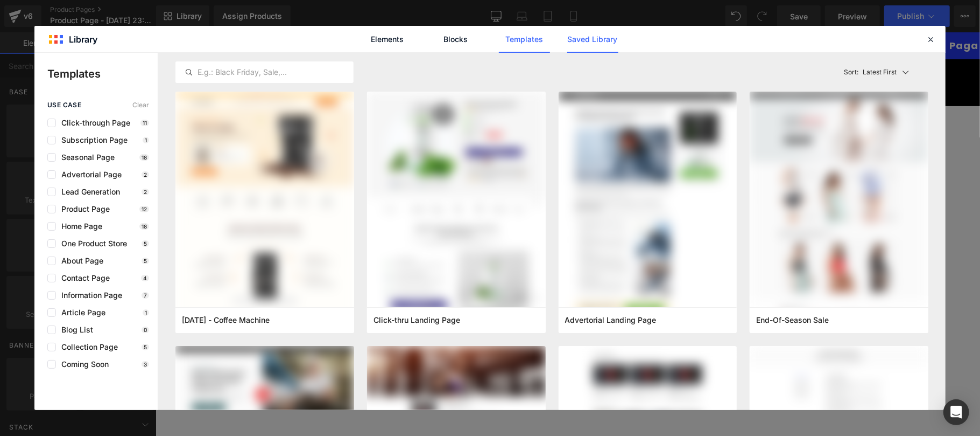 Image resolution: width=980 pixels, height=436 pixels. I want to click on span: Subscription Page, so click(91, 140).